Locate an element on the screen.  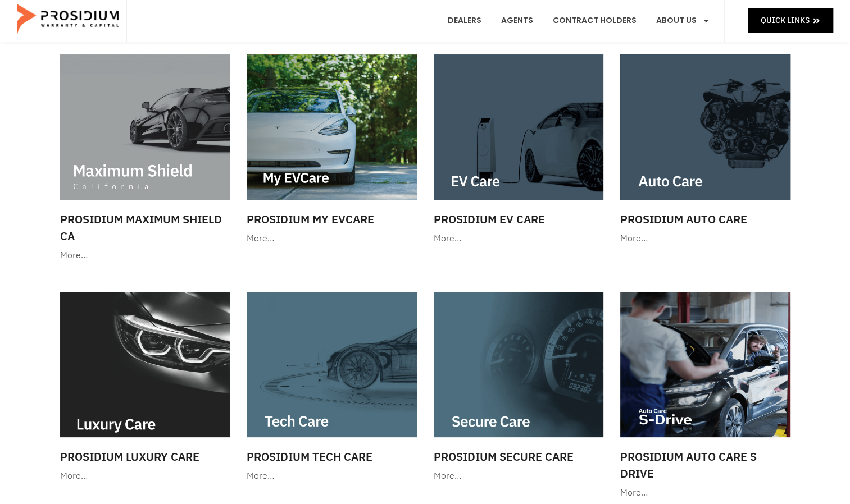
a: Prosidium Luxury Care More… is located at coordinates (145, 388).